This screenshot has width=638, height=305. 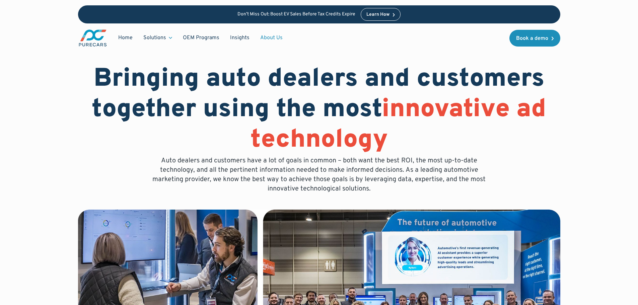 I want to click on a: main, so click(x=93, y=38).